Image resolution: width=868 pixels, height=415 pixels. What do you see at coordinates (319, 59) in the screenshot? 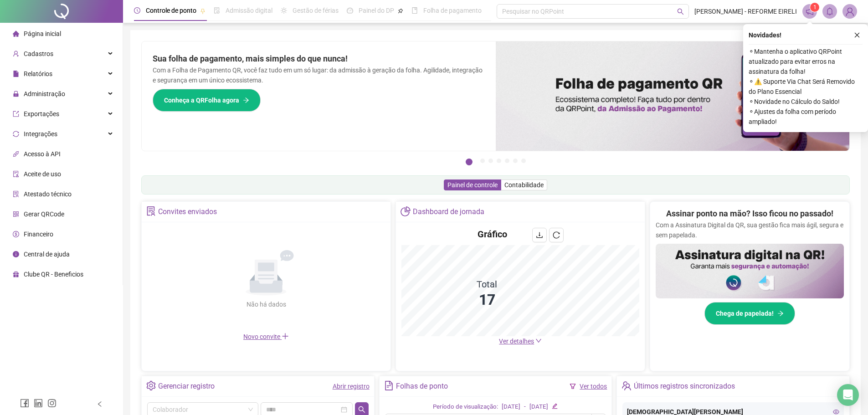
I see `h2: Sua folha de pagamento, mais simples do que nunca!` at bounding box center [319, 59].